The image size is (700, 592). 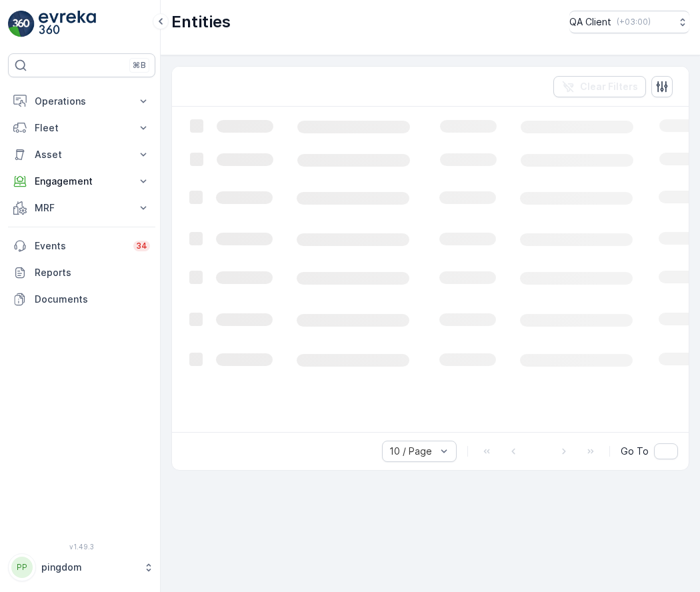 What do you see at coordinates (92, 273) in the screenshot?
I see `p: Reports` at bounding box center [92, 273].